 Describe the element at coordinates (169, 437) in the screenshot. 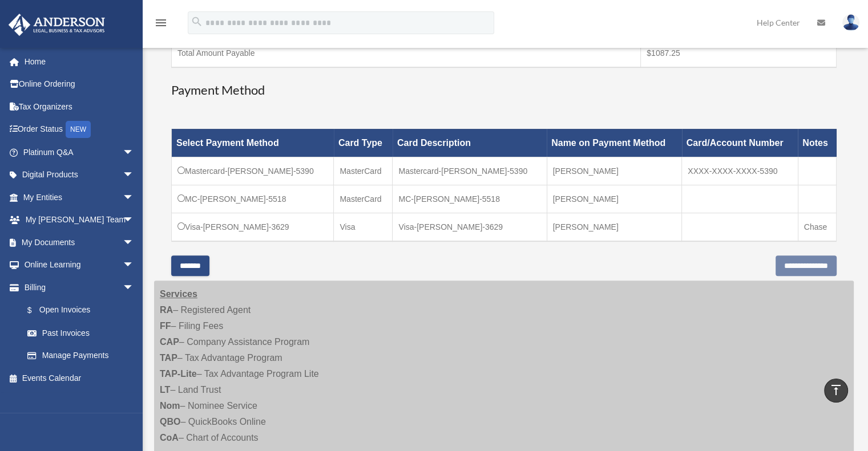

I see `strong: CoA` at that location.